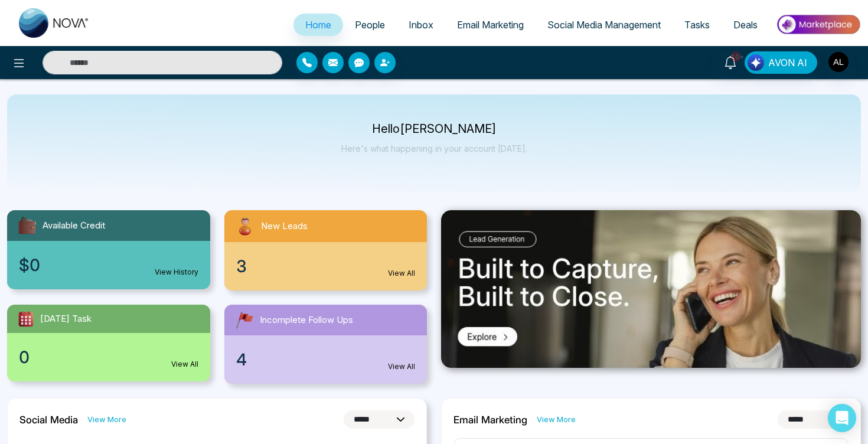 The height and width of the screenshot is (444, 868). Describe the element at coordinates (244, 320) in the screenshot. I see `img: followUps.svg` at that location.